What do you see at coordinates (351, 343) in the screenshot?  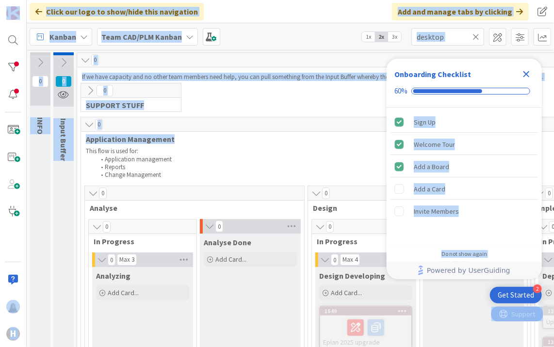 I see `span: Eplan 2025 upgrade` at bounding box center [351, 343].